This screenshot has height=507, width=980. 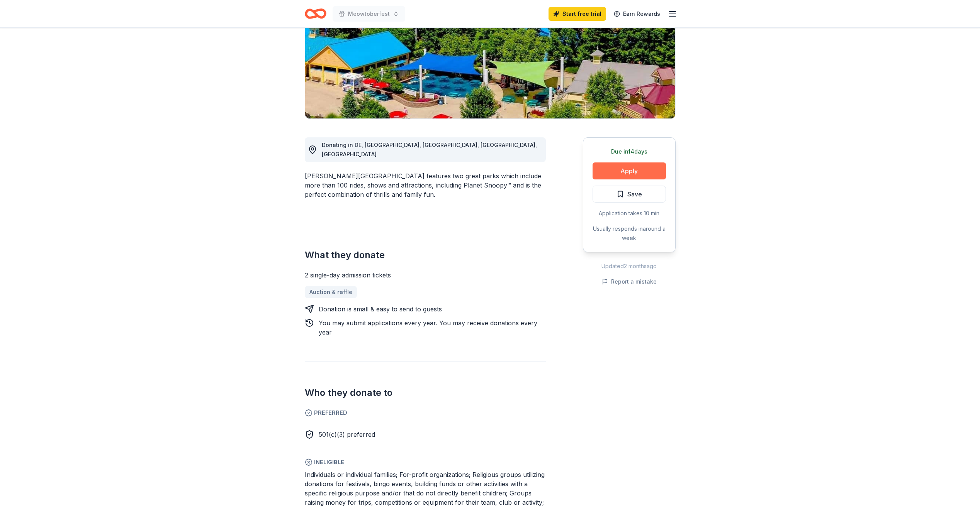 I want to click on span: Save, so click(x=634, y=194).